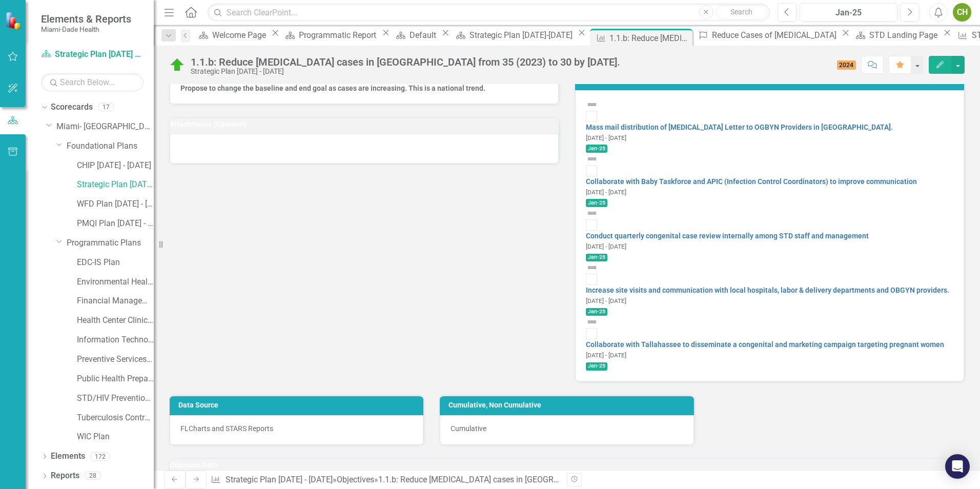 The height and width of the screenshot is (489, 980). I want to click on a: STD/HIV Prevention and Control Plan, so click(115, 398).